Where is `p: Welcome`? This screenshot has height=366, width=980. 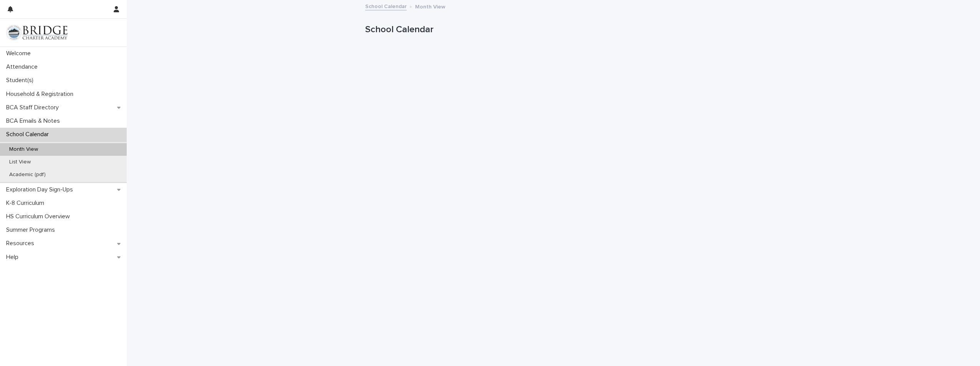 p: Welcome is located at coordinates (20, 53).